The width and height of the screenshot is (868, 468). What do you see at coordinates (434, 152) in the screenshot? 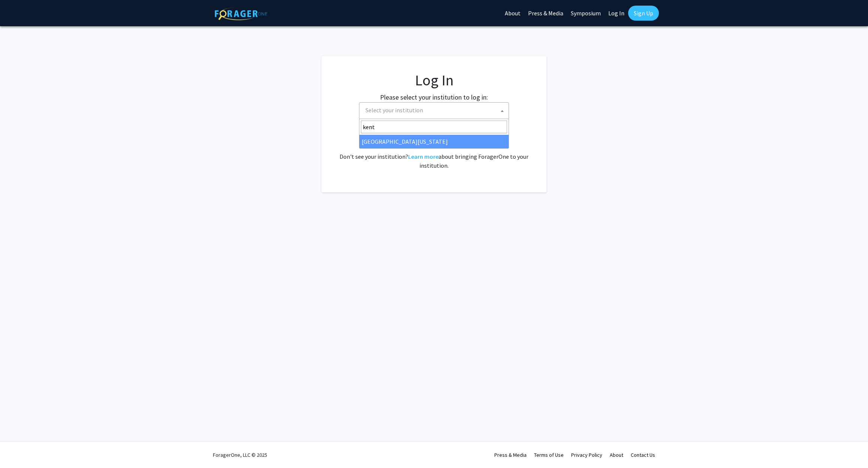
I see `div: No account? . Don't see your institution? about bringing ForagerOne to your institution.` at bounding box center [434, 152].